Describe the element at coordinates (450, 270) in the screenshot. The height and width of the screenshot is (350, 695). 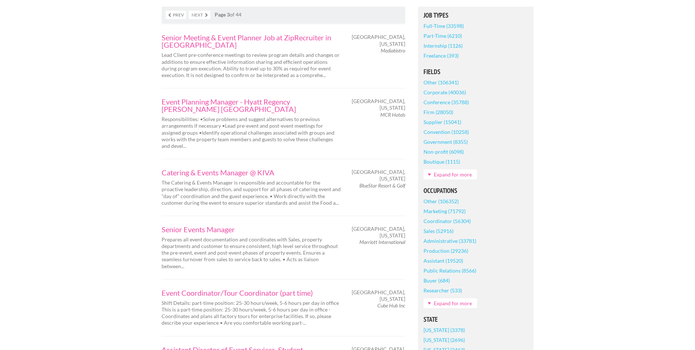
I see `a: Public Relations (8566)` at that location.